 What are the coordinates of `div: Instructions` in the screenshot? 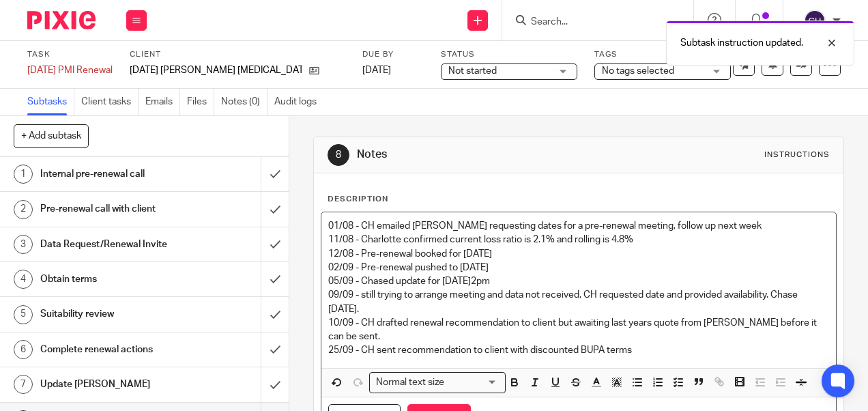 It's located at (797, 155).